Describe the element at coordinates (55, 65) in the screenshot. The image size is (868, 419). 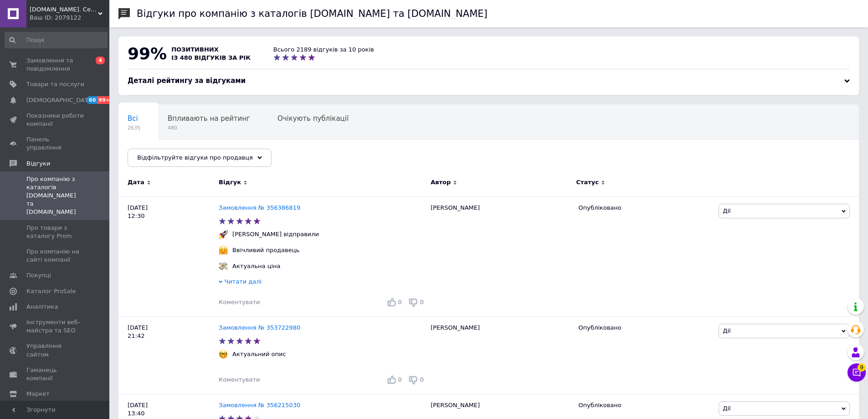
I see `span: Замовлення та повідомлення` at that location.